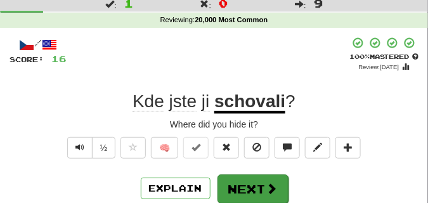 The width and height of the screenshot is (428, 203). Describe the element at coordinates (384, 56) in the screenshot. I see `div: Mastered` at that location.